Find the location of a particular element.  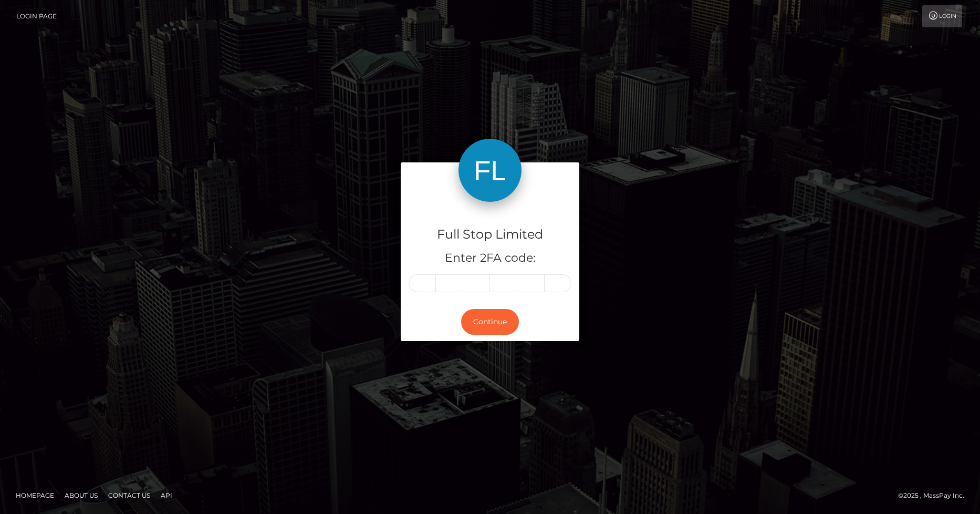

a: Contact Us is located at coordinates (129, 495).